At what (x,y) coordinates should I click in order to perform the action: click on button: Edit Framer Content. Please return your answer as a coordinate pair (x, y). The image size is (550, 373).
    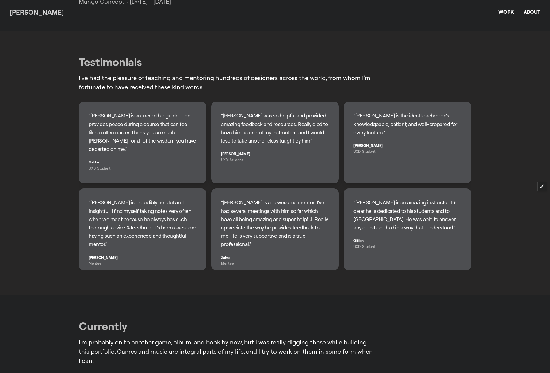
    Looking at the image, I should click on (542, 186).